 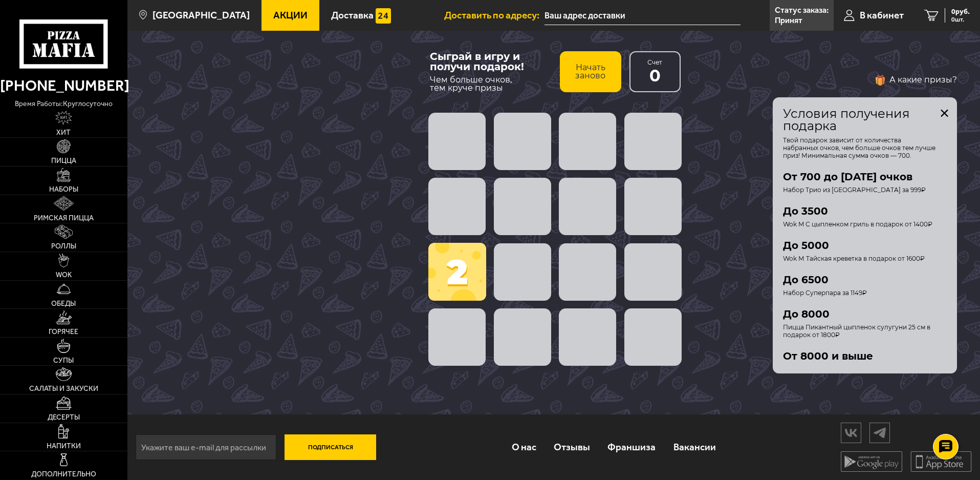 What do you see at coordinates (64, 218) in the screenshot?
I see `span: Римская пицца` at bounding box center [64, 218].